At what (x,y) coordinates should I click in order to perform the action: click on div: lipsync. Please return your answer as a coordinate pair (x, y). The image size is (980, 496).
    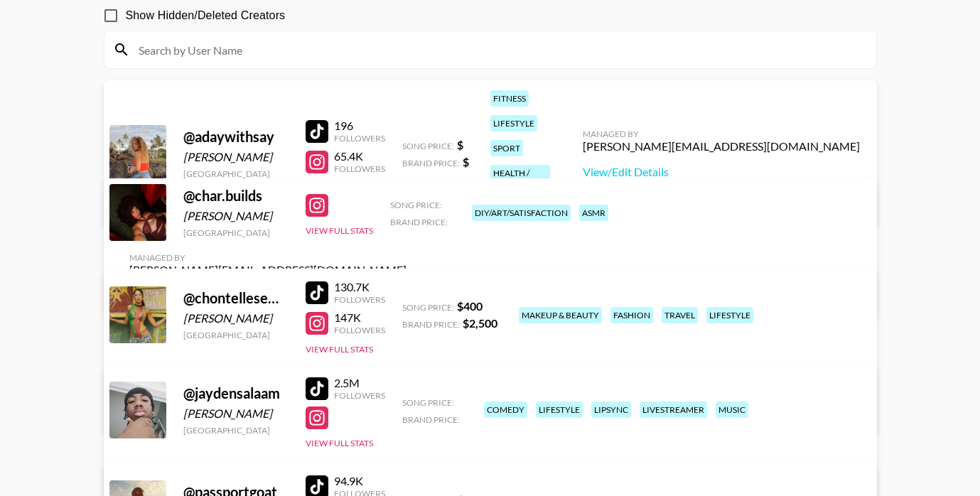
    Looking at the image, I should click on (611, 410).